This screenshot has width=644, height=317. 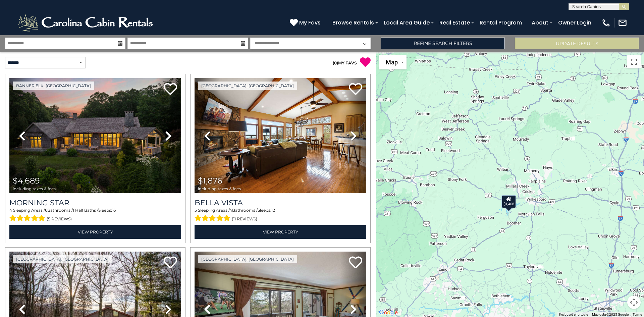 What do you see at coordinates (113, 210) in the screenshot?
I see `span: 16` at bounding box center [113, 210].